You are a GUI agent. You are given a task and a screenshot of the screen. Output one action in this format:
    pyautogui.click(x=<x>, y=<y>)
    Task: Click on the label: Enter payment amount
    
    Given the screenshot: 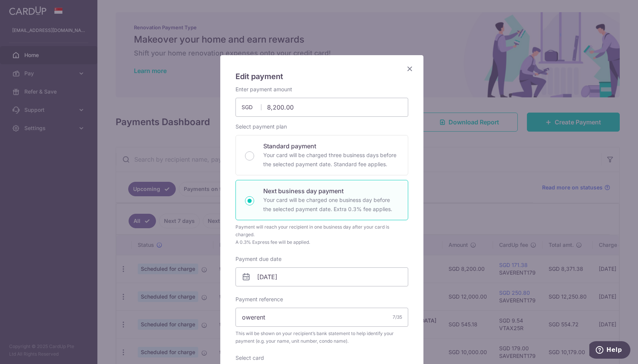 What is the action you would take?
    pyautogui.click(x=264, y=89)
    